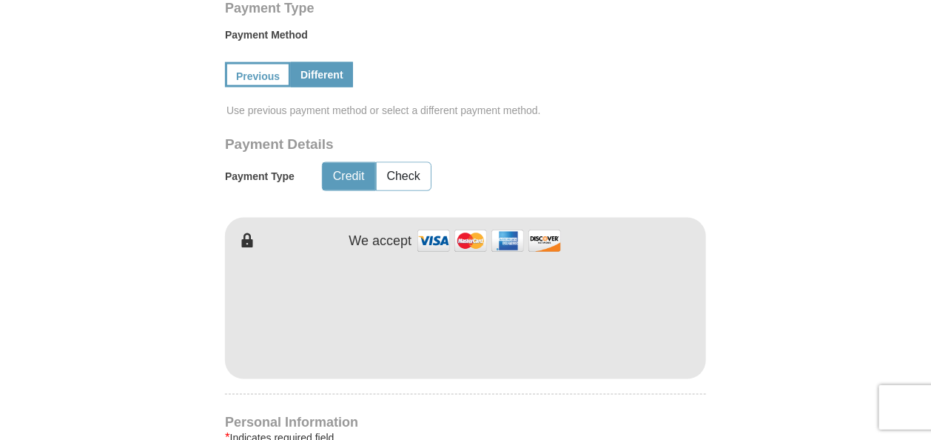 The width and height of the screenshot is (931, 440). Describe the element at coordinates (349, 176) in the screenshot. I see `button: Credit` at that location.